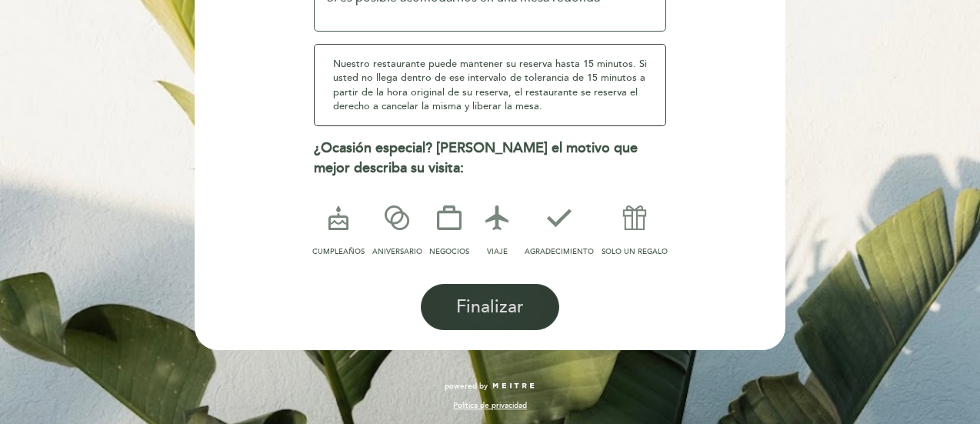 Image resolution: width=980 pixels, height=424 pixels. Describe the element at coordinates (466, 386) in the screenshot. I see `span: powered by` at that location.